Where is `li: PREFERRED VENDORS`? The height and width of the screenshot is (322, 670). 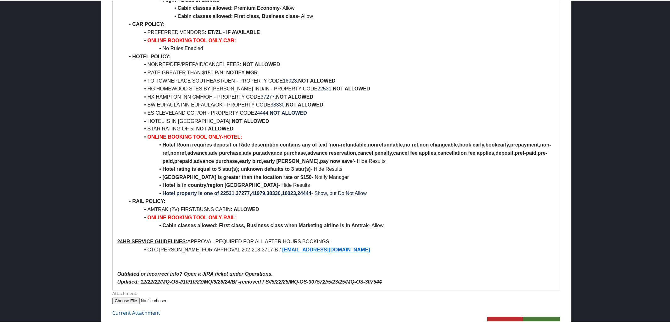
li: PREFERRED VENDORS is located at coordinates (340, 32).